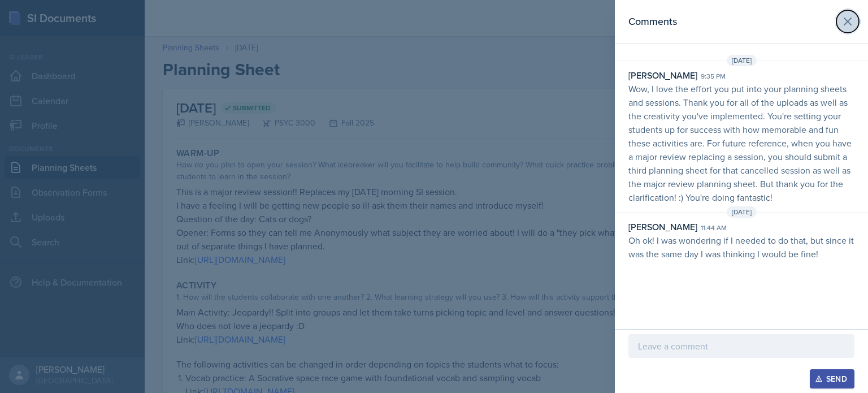 The height and width of the screenshot is (393, 868). What do you see at coordinates (831, 379) in the screenshot?
I see `div: Send` at bounding box center [831, 379].